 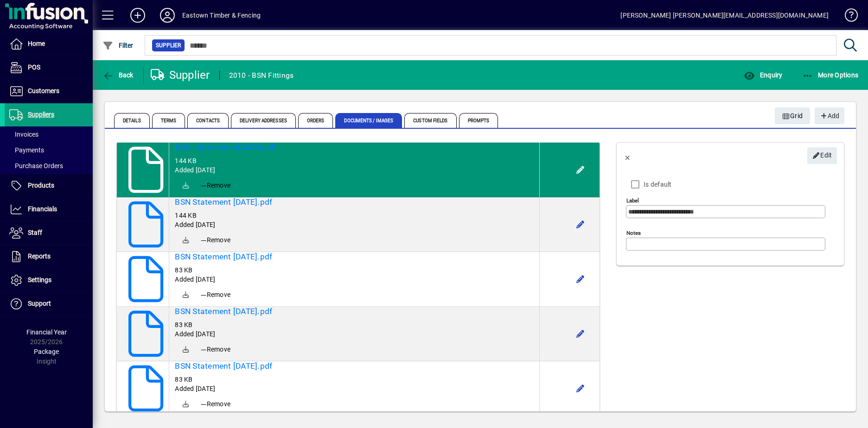 I want to click on button: Grid, so click(x=792, y=116).